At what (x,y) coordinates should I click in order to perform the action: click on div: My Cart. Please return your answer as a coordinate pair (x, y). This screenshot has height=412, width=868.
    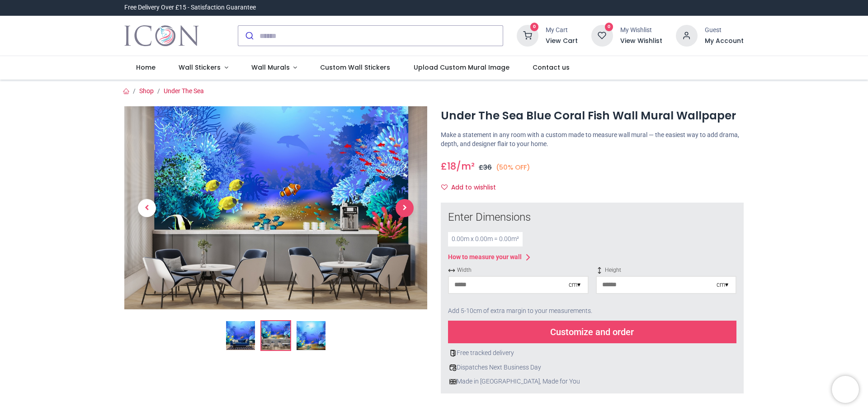
    Looking at the image, I should click on (561, 30).